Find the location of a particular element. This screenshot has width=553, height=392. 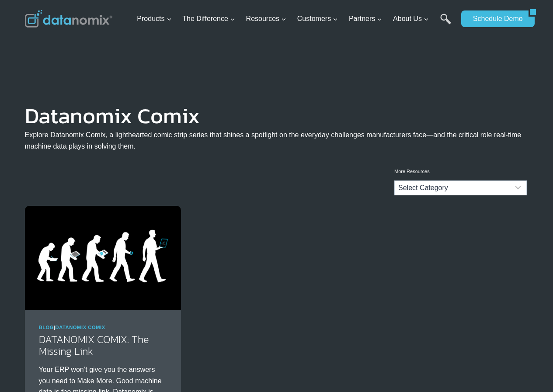

a: Blog is located at coordinates (46, 327).